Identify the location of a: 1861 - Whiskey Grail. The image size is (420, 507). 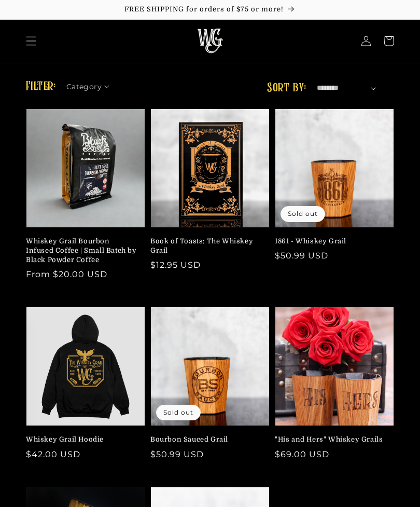
(331, 241).